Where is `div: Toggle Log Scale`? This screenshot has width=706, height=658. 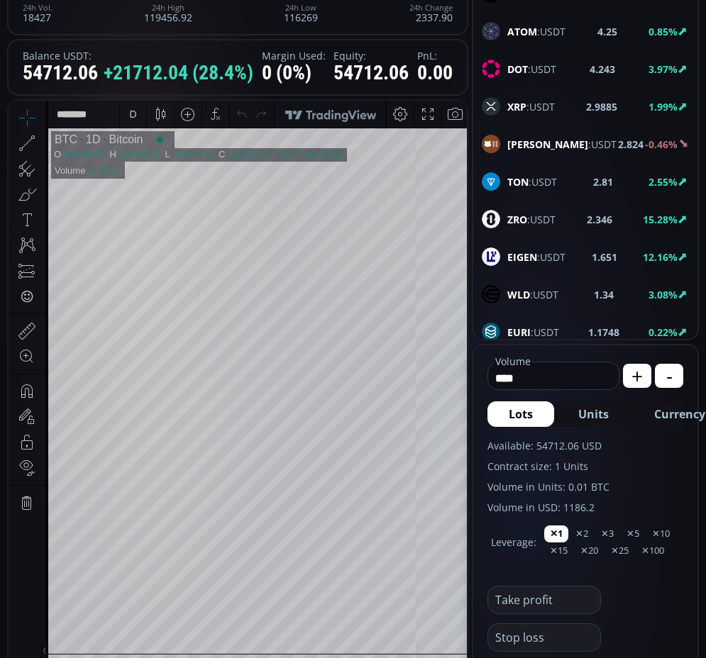
div: Toggle Log Scale is located at coordinates (414, 588).